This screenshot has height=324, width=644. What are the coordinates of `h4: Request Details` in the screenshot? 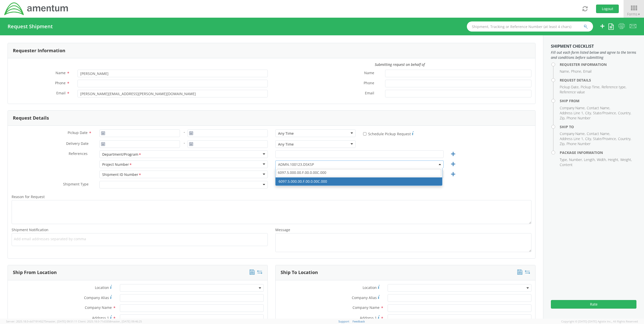 It's located at (598, 80).